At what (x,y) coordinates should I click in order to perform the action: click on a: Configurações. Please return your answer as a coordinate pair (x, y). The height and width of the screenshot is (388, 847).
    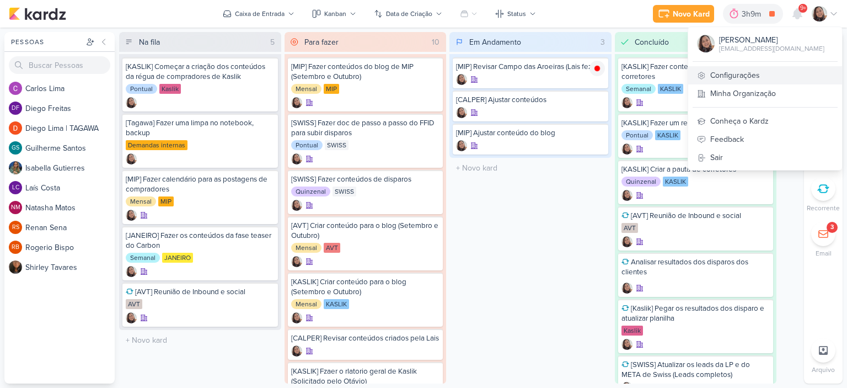
    Looking at the image, I should click on (765, 75).